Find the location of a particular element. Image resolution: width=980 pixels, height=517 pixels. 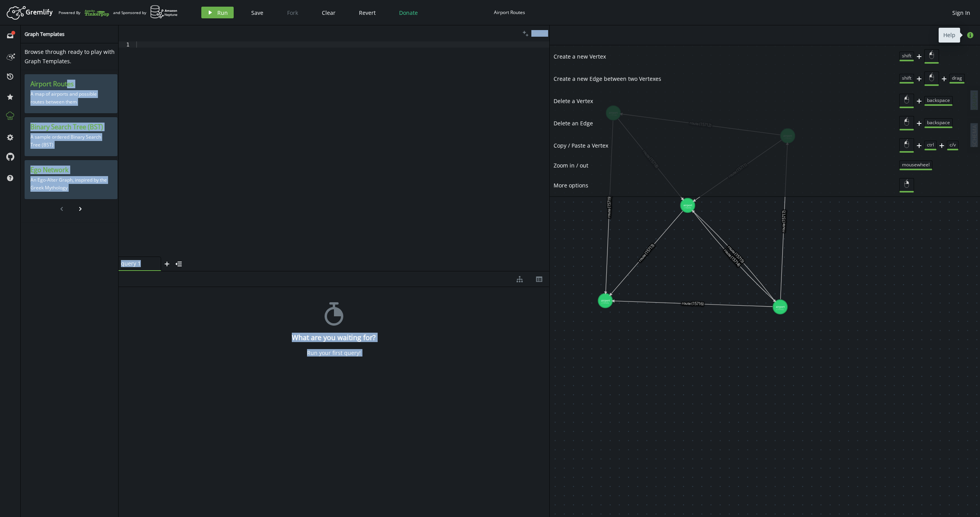

span: Fork is located at coordinates (293, 12).